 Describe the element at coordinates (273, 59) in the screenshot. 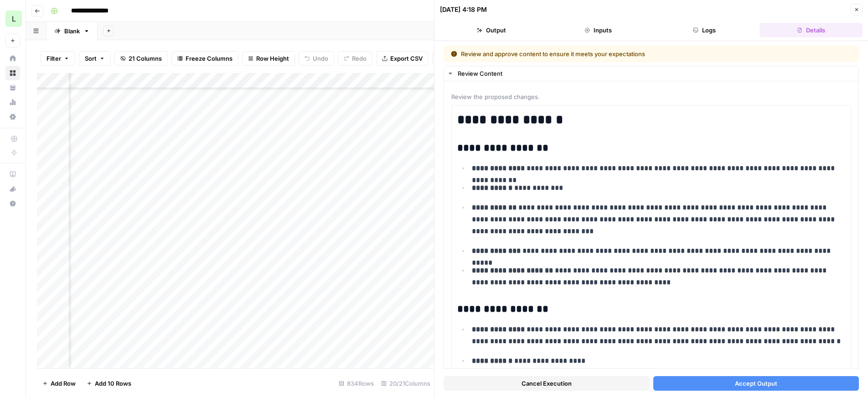

I see `span: Row Height` at that location.